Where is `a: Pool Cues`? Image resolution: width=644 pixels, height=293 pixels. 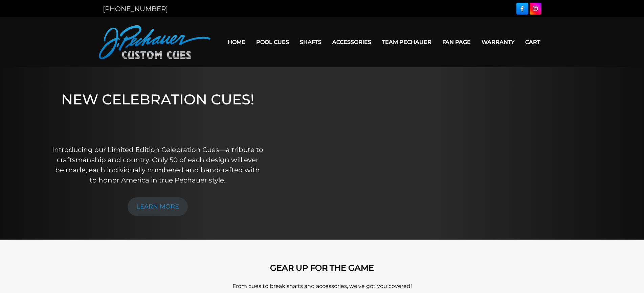 a: Pool Cues is located at coordinates (273, 42).